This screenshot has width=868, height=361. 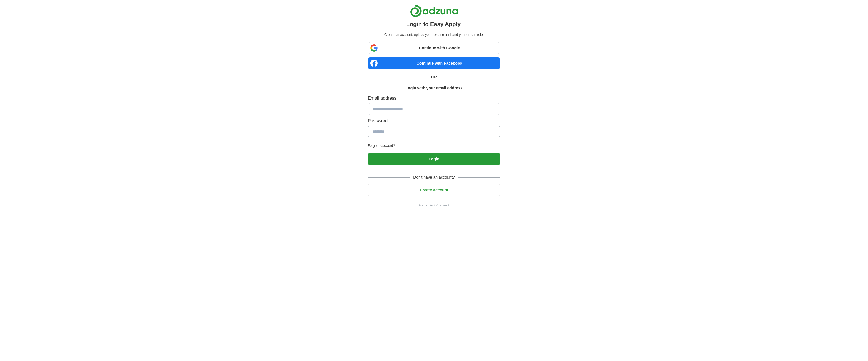 What do you see at coordinates (434, 35) in the screenshot?
I see `p: Create an account, upload your resume and land your dream role.` at bounding box center [434, 35].